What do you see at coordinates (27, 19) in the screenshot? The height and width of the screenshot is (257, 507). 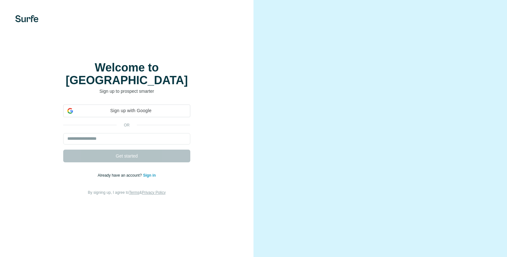 I see `img: Surfe's logo` at bounding box center [27, 19].